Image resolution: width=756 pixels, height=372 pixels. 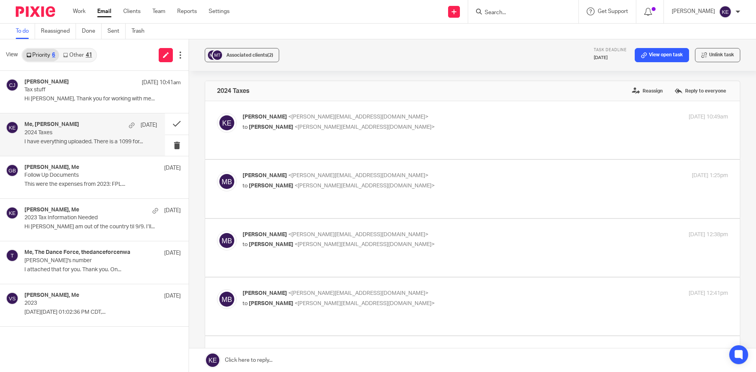 I want to click on a: Priority6, so click(x=41, y=55).